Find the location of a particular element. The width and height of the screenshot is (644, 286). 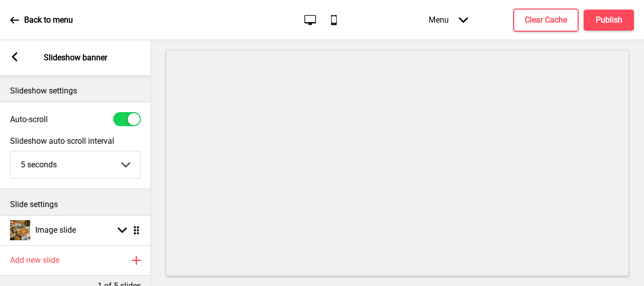

a: Back to menu is located at coordinates (41, 20).